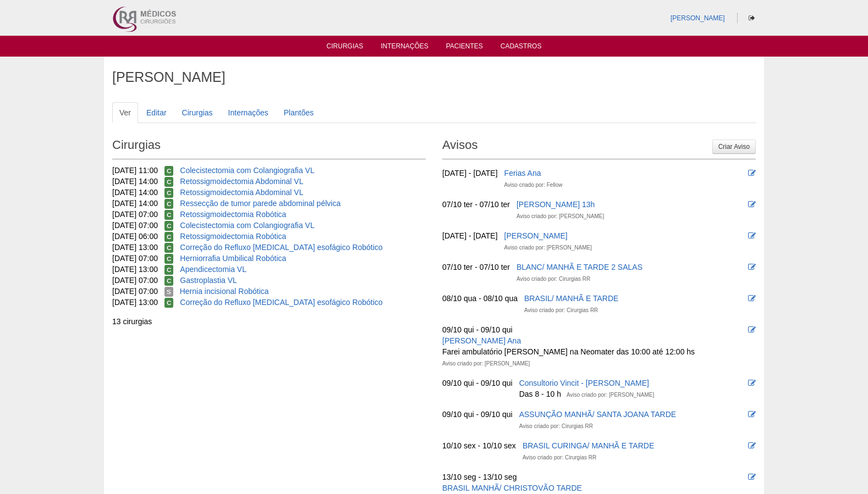 This screenshot has width=868, height=494. I want to click on a: BLANC/ MANHÃ E TARDE 2 SALAS, so click(579, 268).